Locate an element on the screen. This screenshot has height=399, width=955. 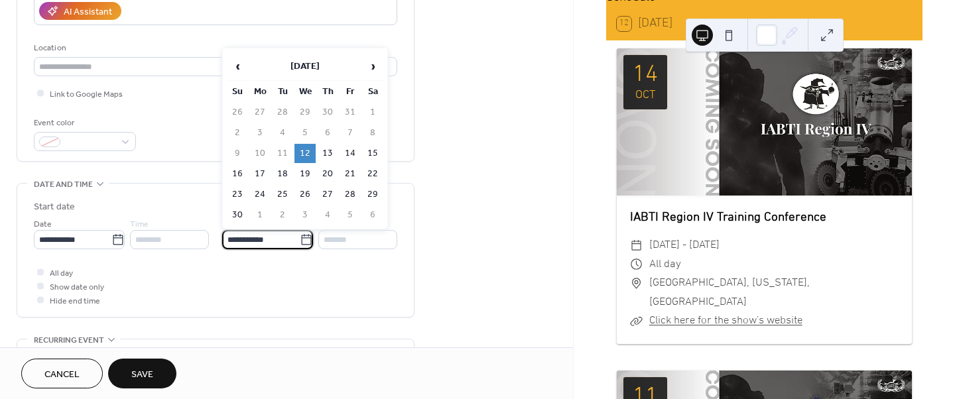
th: Mo is located at coordinates (260, 92).